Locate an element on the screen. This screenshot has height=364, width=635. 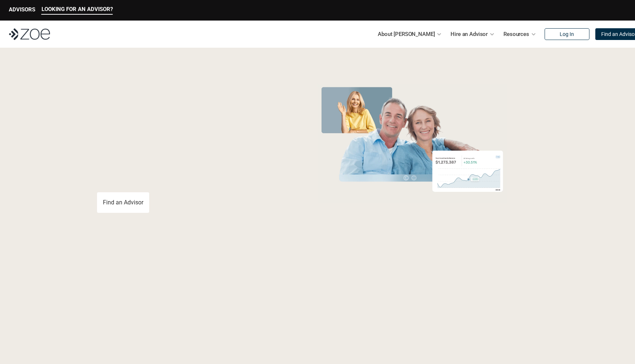
p: LOOKING FOR AN ADVISOR? is located at coordinates (77, 9).